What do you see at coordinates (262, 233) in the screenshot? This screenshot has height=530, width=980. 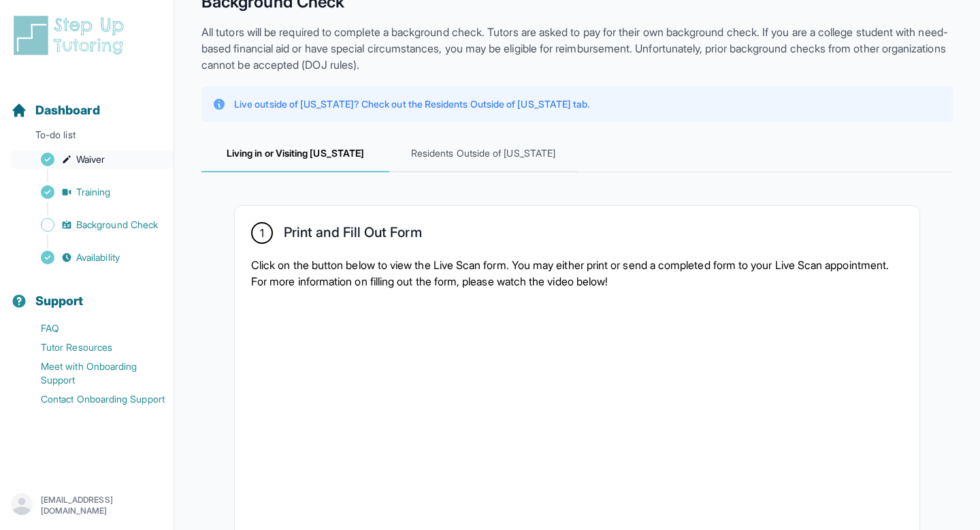 I see `span: 1` at bounding box center [262, 233].